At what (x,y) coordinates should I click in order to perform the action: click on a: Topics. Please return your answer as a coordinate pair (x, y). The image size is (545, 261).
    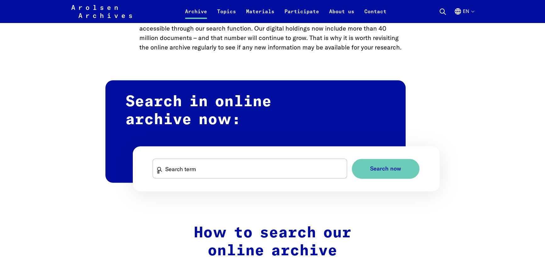
    Looking at the image, I should click on (227, 15).